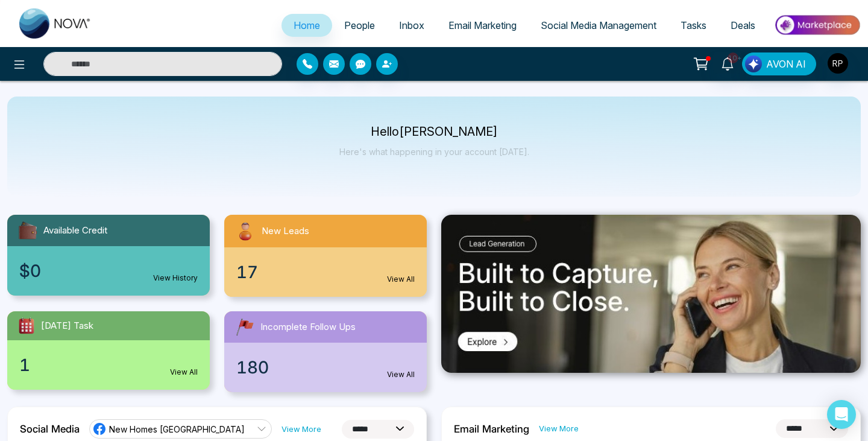 This screenshot has height=441, width=868. I want to click on a: Incomplete Follow Ups180View All, so click(325, 352).